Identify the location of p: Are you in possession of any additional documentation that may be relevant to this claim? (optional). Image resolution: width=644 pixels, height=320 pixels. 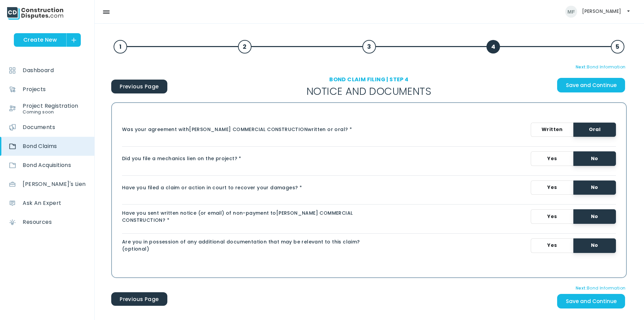
(245, 246).